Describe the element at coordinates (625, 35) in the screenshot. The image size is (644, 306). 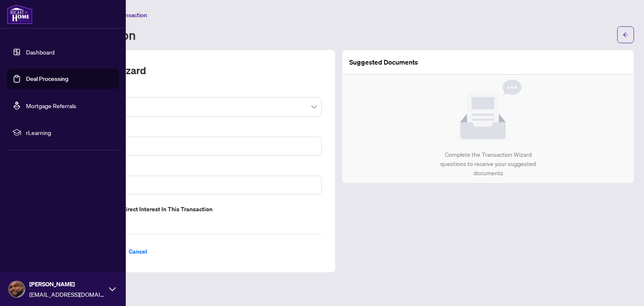
I see `span: arrow-left` at that location.